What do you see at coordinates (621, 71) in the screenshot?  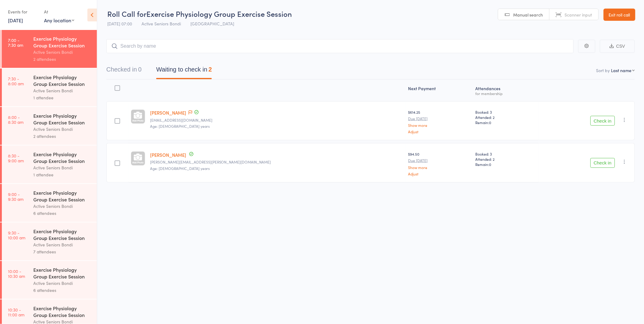 I see `div: Last name` at bounding box center [621, 71].